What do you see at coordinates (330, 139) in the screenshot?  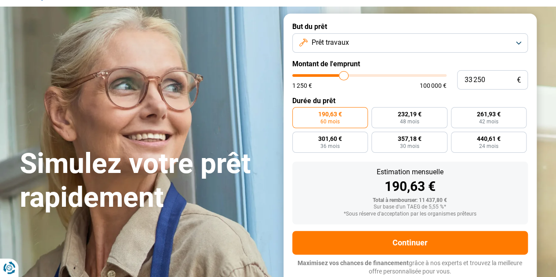 I see `span: 301,60 €` at bounding box center [330, 139].